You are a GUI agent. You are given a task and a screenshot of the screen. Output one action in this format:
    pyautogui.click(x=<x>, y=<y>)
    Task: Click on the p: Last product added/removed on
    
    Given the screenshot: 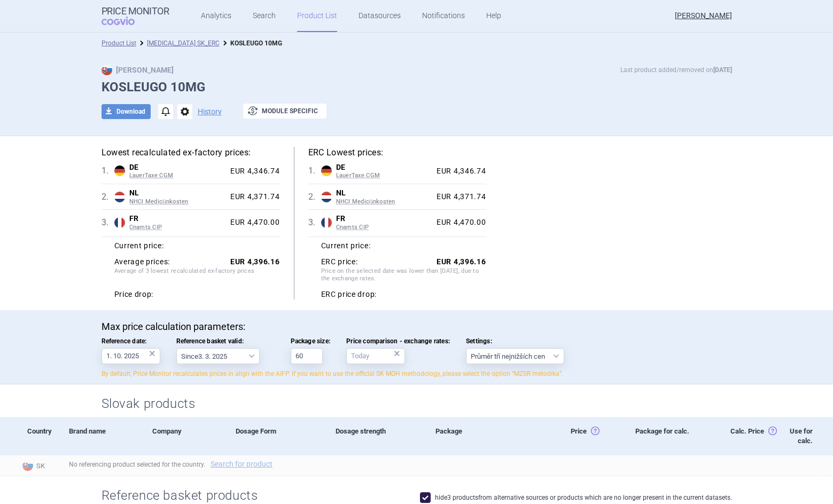 What is the action you would take?
    pyautogui.click(x=676, y=70)
    